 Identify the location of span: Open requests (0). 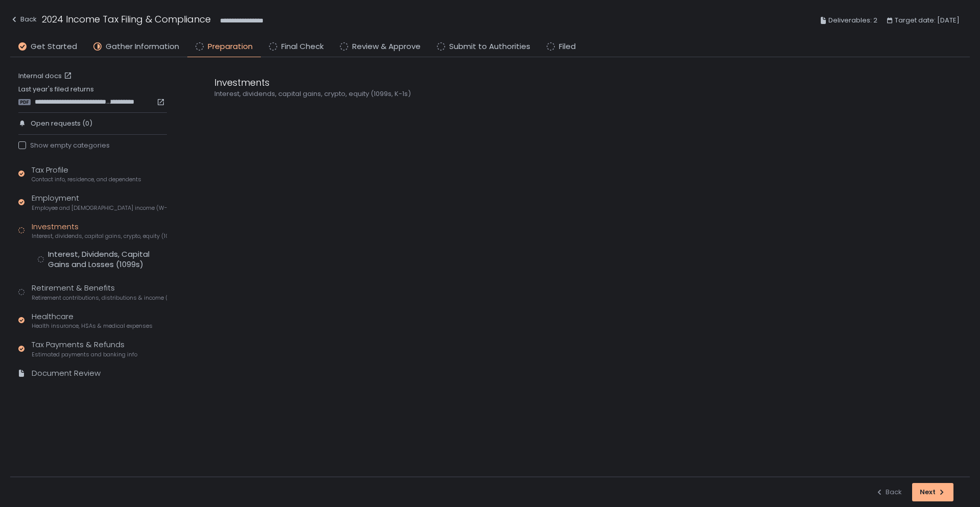
(61, 123).